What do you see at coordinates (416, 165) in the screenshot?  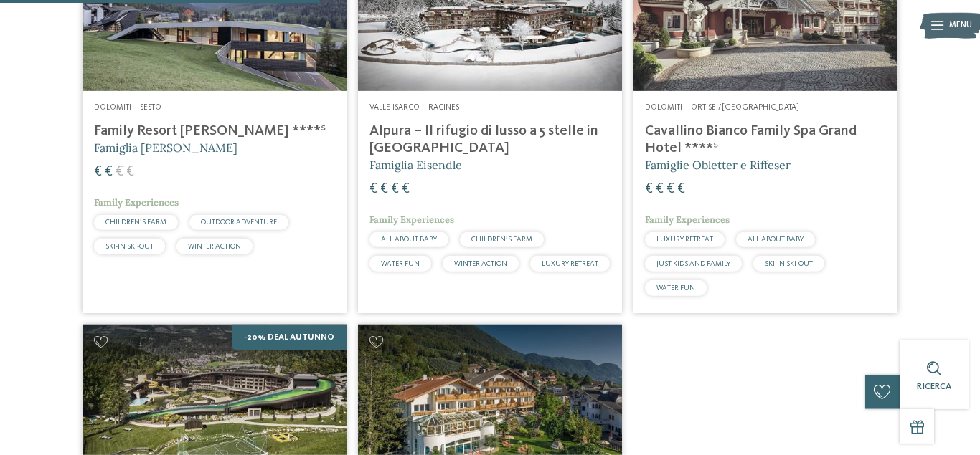 I see `span: Famiglia Eisendle` at bounding box center [416, 165].